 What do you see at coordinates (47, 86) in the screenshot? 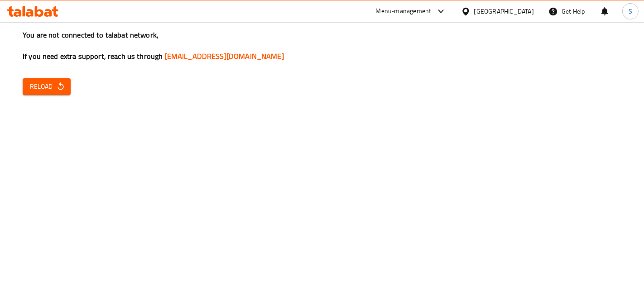
I see `button: Reload` at bounding box center [47, 86].